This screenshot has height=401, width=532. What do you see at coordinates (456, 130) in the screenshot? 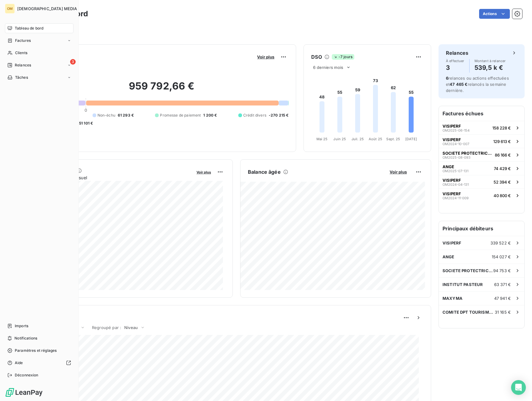
I see `span: OM2025-06-154` at bounding box center [456, 130].